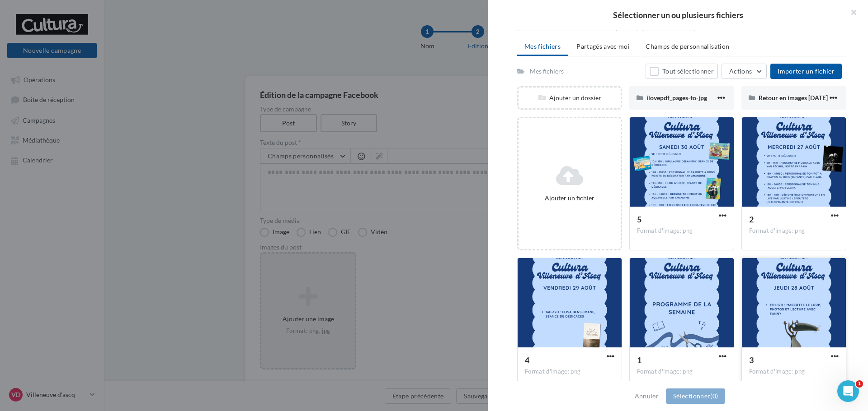  What do you see at coordinates (682, 71) in the screenshot?
I see `button: Tout sélectionner` at bounding box center [682, 71].